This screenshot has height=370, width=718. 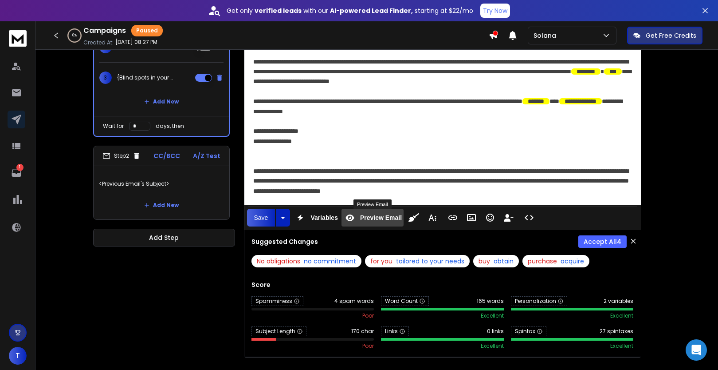 I want to click on span: No obligations, so click(x=279, y=261).